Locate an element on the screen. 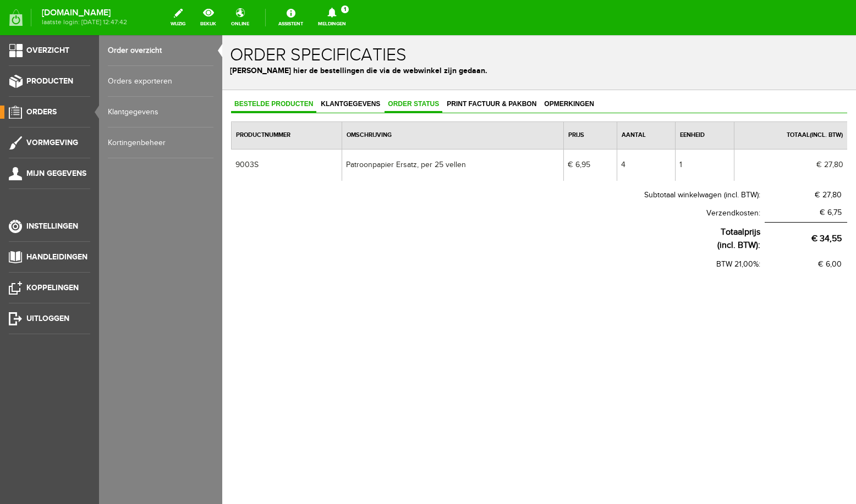 This screenshot has height=504, width=856. th: BTW 21,00%: is located at coordinates (276, 229).